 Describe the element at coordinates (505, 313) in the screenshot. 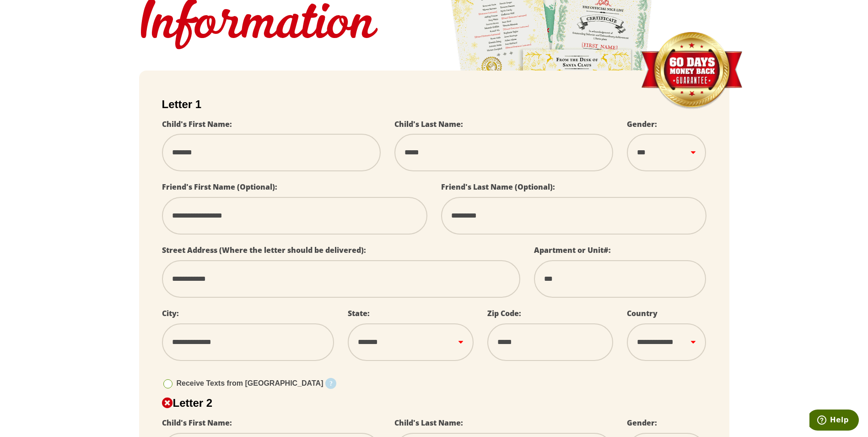

I see `label: Zip Code:` at that location.